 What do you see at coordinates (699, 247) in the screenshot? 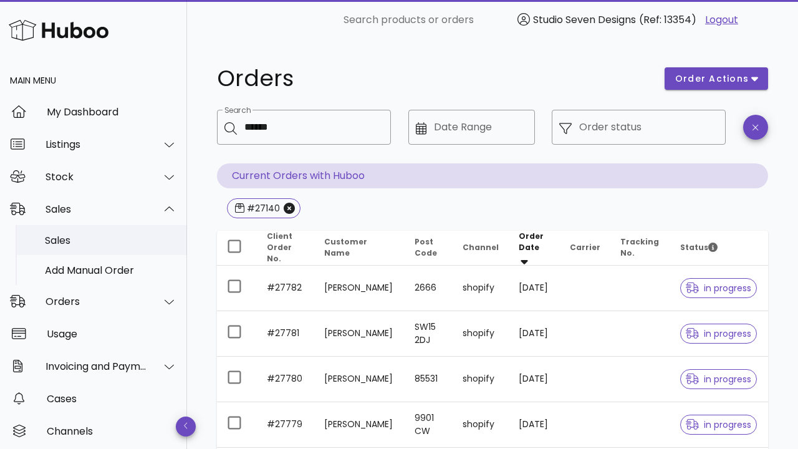
I see `span: Status` at bounding box center [699, 247].